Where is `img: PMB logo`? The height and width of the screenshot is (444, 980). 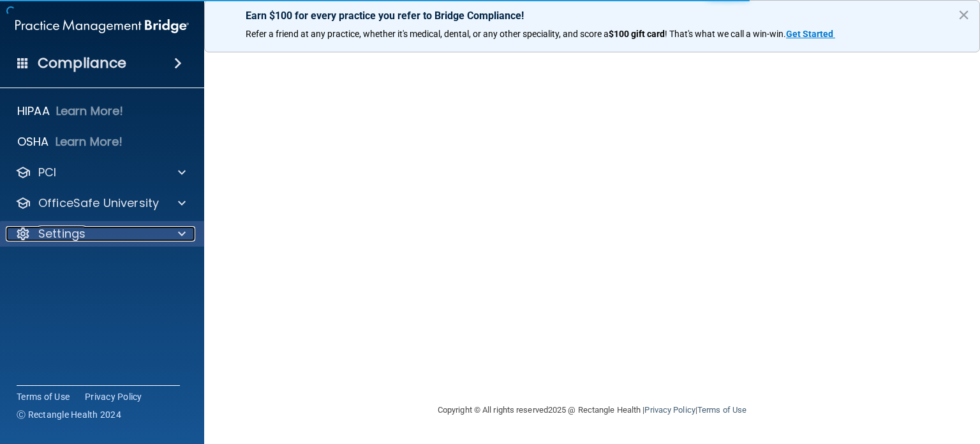 img: PMB logo is located at coordinates (102, 26).